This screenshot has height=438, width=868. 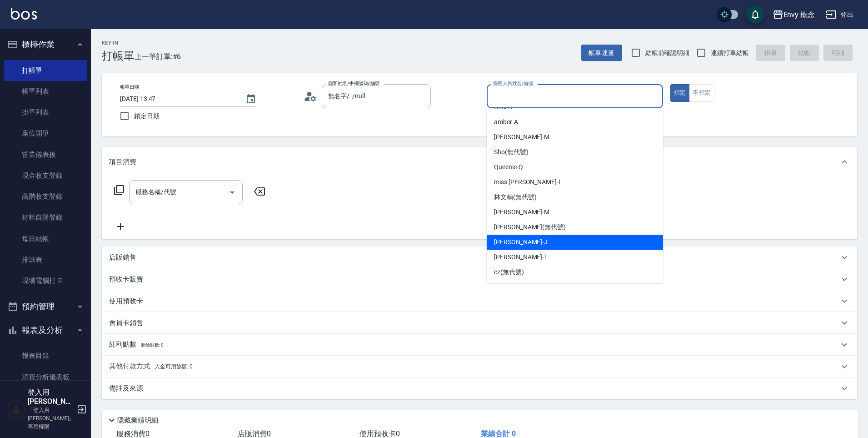 I want to click on a: 營業儀表板, so click(x=45, y=155).